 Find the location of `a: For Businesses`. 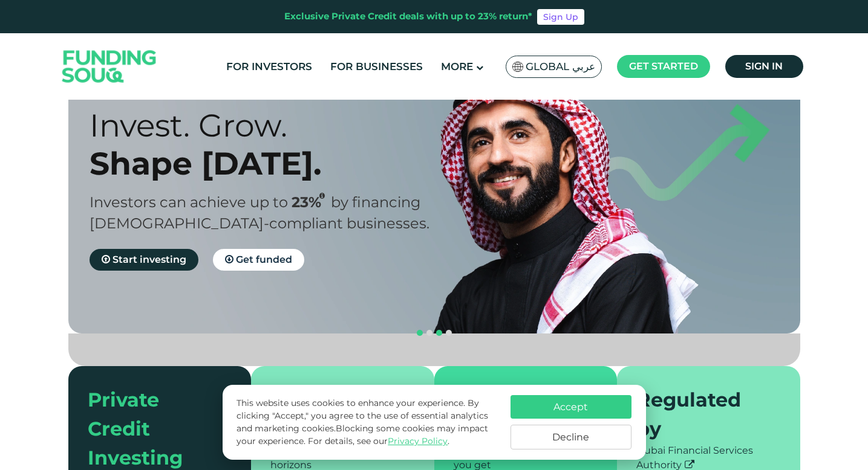

a: For Businesses is located at coordinates (376, 66).